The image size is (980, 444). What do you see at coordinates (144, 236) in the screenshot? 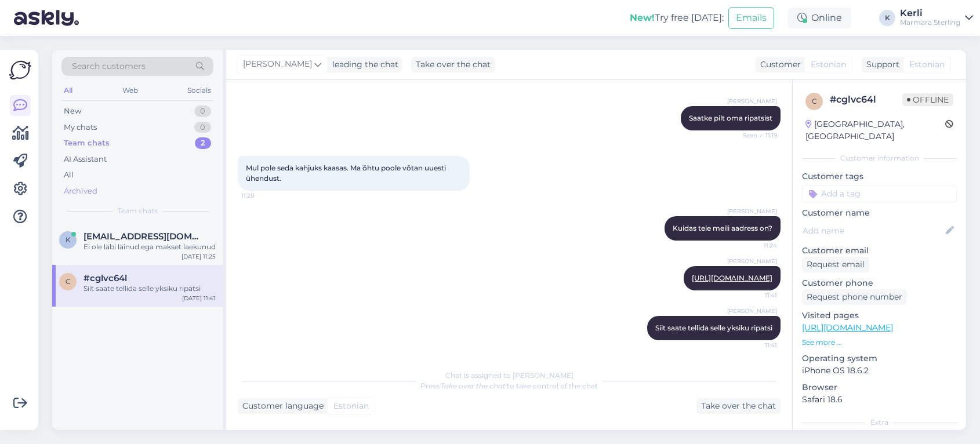
I see `span: katri.sormus@gmail.com` at bounding box center [144, 236].